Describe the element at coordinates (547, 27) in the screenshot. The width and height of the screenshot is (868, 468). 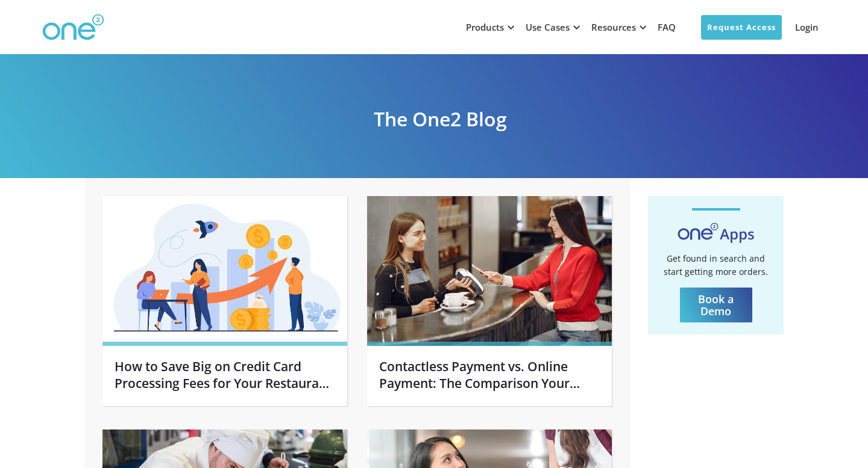
I see `div: Use Cases` at that location.